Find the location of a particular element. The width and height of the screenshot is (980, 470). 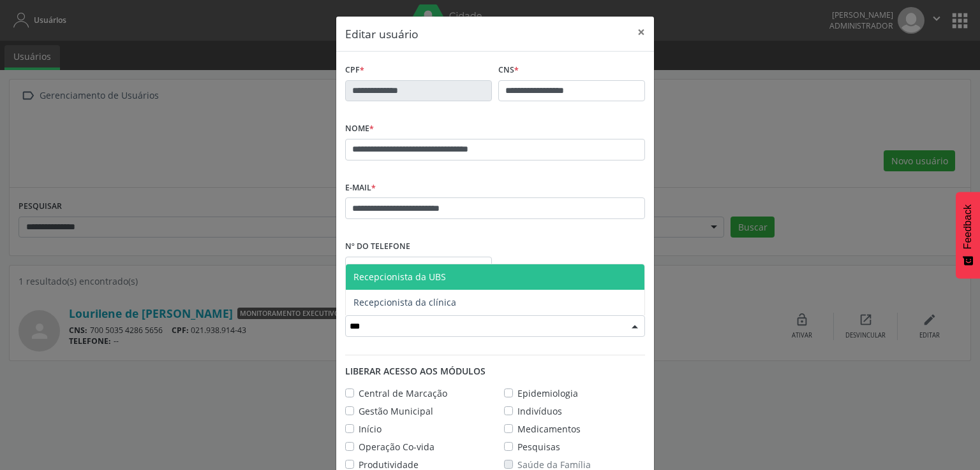

span: Feedback is located at coordinates (967, 227).